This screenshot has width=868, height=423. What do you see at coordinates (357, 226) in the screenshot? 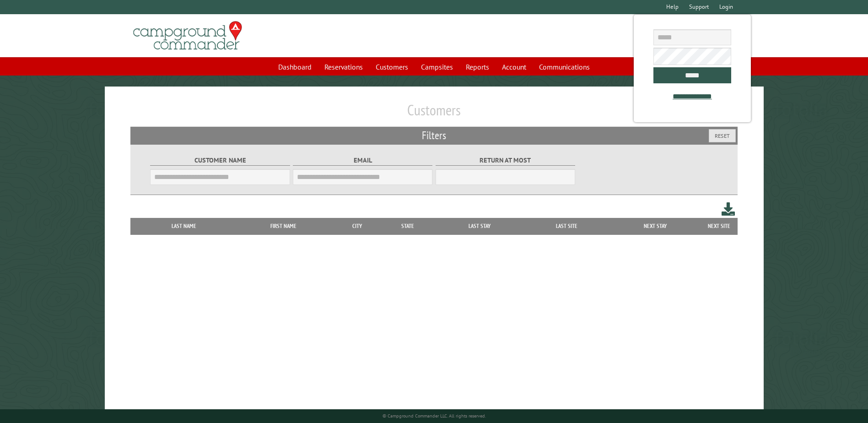
I see `th: City` at bounding box center [357, 226].